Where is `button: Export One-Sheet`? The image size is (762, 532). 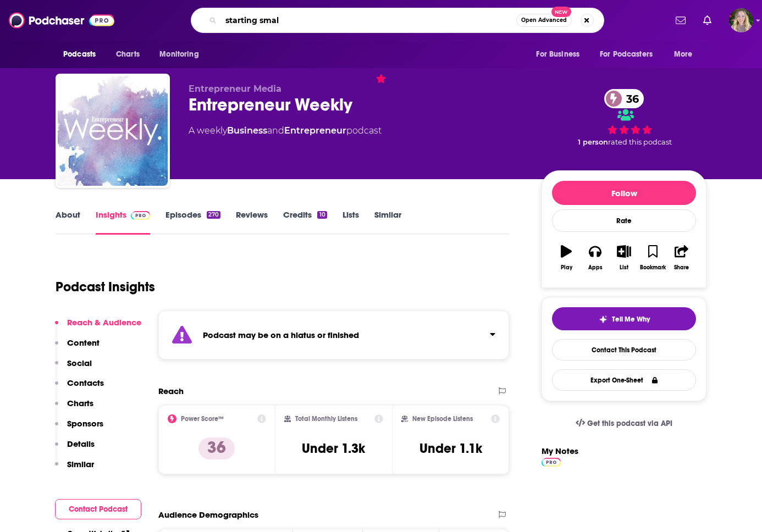 button: Export One-Sheet is located at coordinates (624, 380).